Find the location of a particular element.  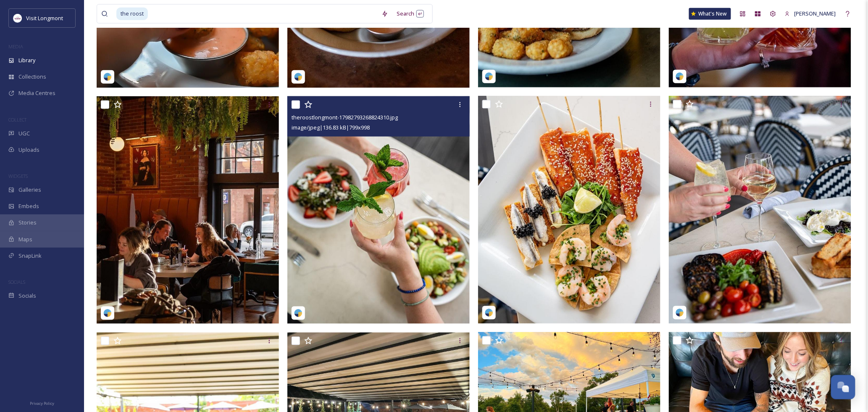

span: Visit Longmont is located at coordinates (45, 18).